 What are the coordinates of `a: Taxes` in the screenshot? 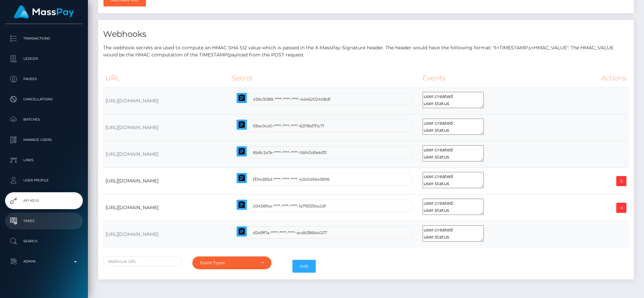 It's located at (44, 221).